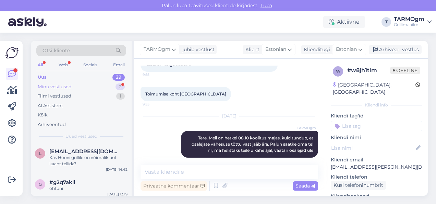 The width and height of the screenshot is (436, 204). I want to click on div: 29, so click(119, 77).